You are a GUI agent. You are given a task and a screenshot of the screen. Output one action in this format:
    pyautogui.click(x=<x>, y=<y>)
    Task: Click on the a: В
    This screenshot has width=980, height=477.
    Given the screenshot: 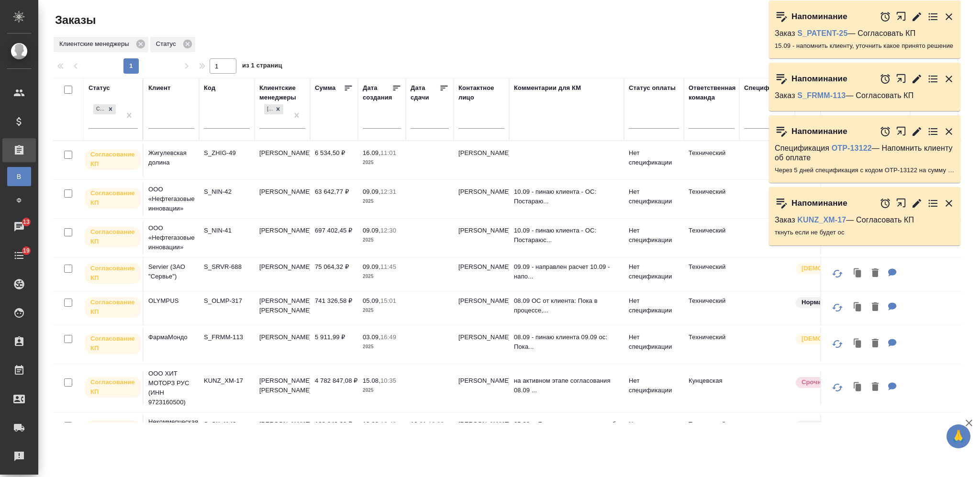 What is the action you would take?
    pyautogui.click(x=19, y=176)
    